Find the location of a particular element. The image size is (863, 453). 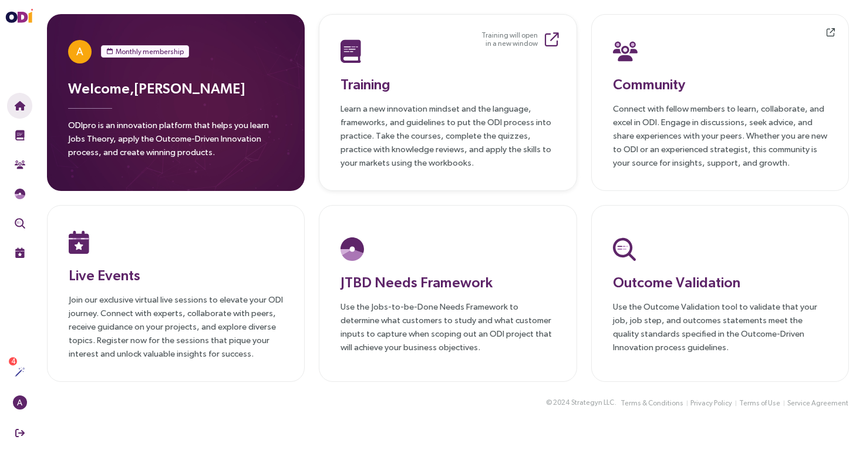

button: Live Events is located at coordinates (19, 253).